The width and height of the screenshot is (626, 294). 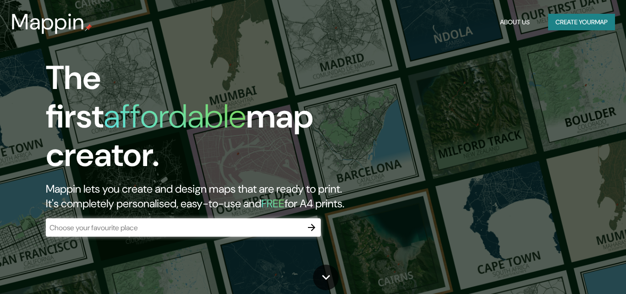 I want to click on h3: Mappin, so click(x=48, y=22).